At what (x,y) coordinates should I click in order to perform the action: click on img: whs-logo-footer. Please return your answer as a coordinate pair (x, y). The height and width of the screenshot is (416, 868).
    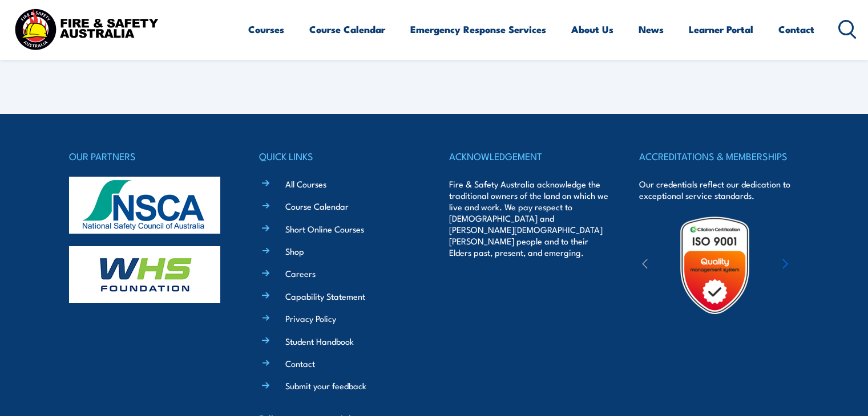
    Looking at the image, I should click on (144, 274).